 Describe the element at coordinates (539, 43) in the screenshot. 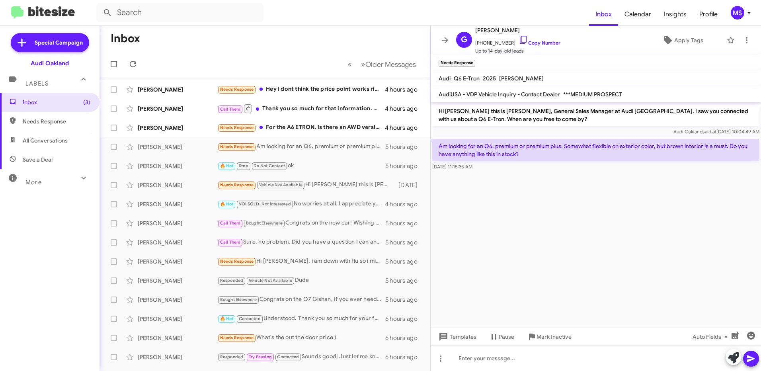

I see `a: Copy Number` at that location.